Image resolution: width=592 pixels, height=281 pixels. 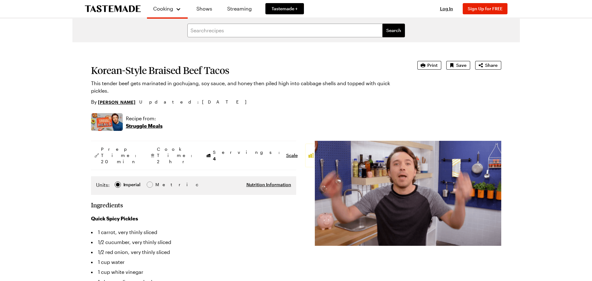 I want to click on li: 1 carrot, very thinly sliced, so click(x=193, y=232).